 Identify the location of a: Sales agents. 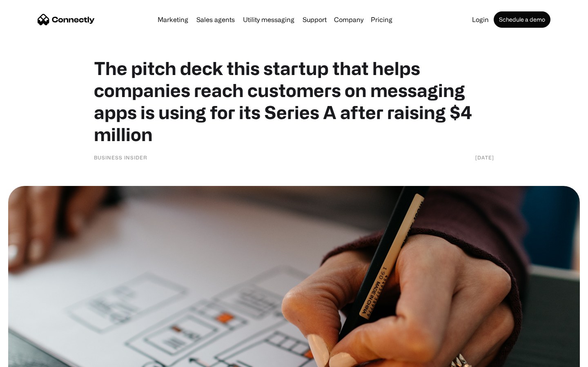
(215, 20).